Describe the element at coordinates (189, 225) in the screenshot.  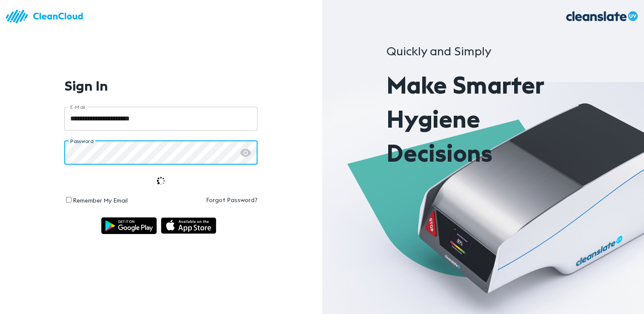
I see `img: img_appstore.1cb18997.svg` at that location.